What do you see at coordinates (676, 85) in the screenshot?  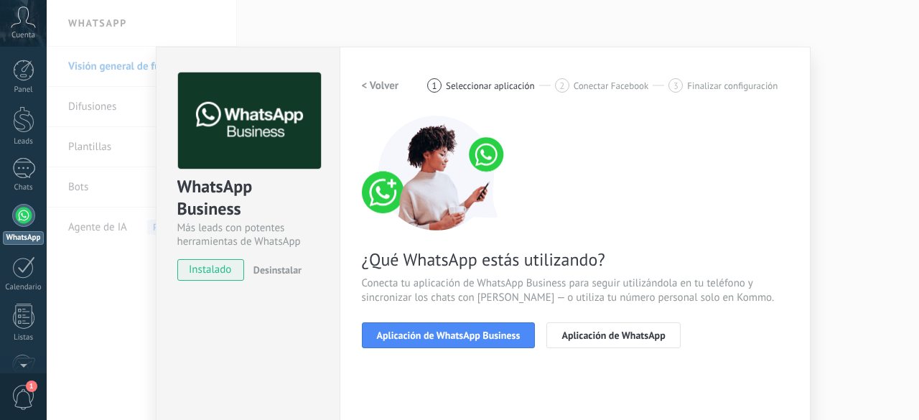 I see `span: 3` at bounding box center [676, 85].